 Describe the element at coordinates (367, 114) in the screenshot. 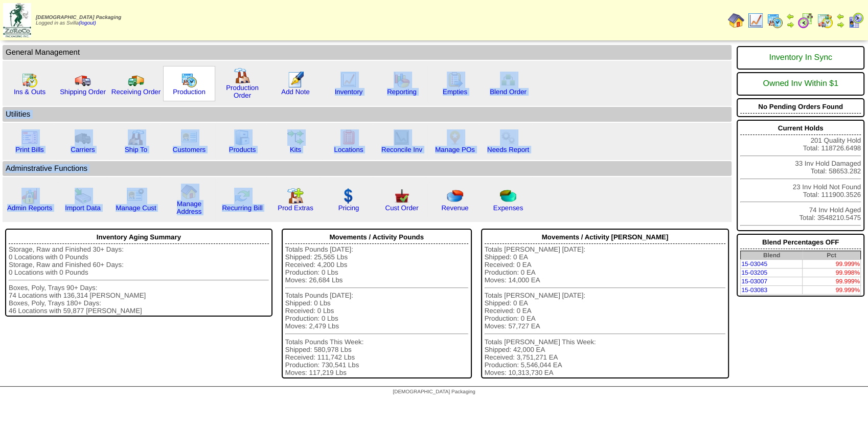

I see `td: Utilities` at that location.